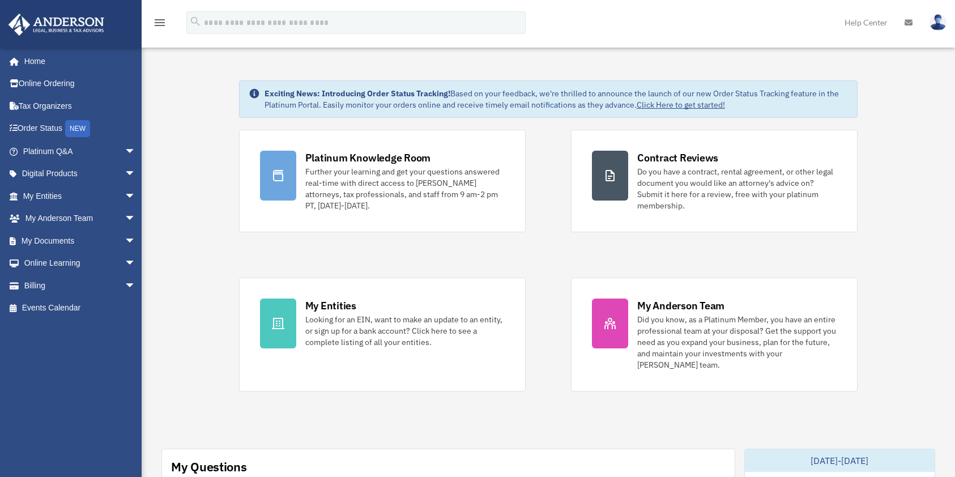  Describe the element at coordinates (681, 105) in the screenshot. I see `a: Click Here to get started!` at that location.